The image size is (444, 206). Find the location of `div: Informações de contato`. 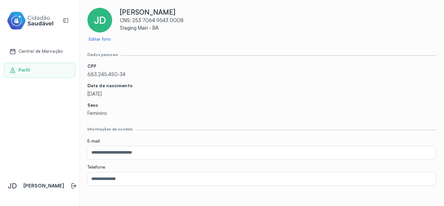

div: Informações de contato is located at coordinates (110, 129).